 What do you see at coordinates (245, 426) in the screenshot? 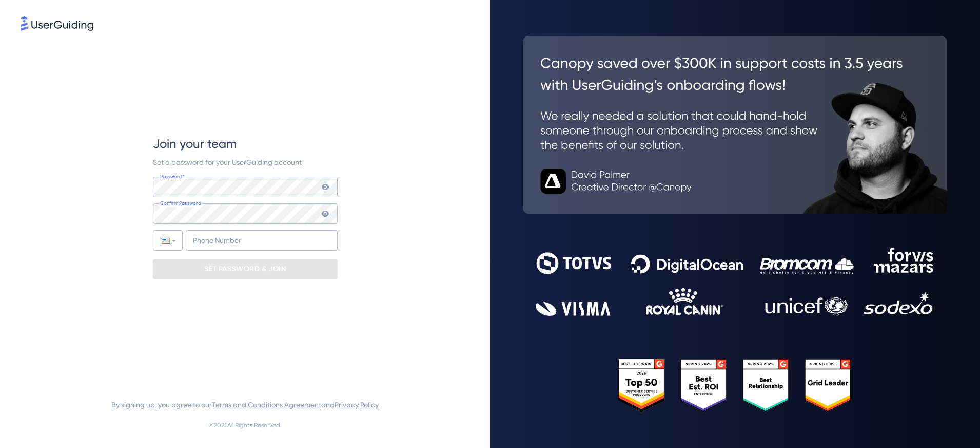
I see `span: © 2025 All Rights Reserved.` at bounding box center [245, 426].